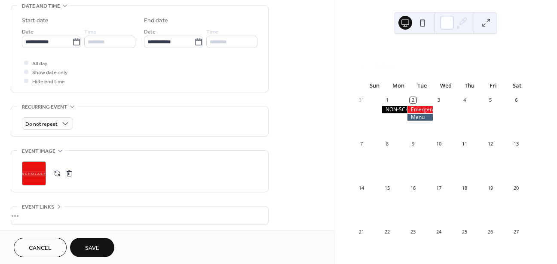 The image size is (557, 264). I want to click on div: 12, so click(490, 144).